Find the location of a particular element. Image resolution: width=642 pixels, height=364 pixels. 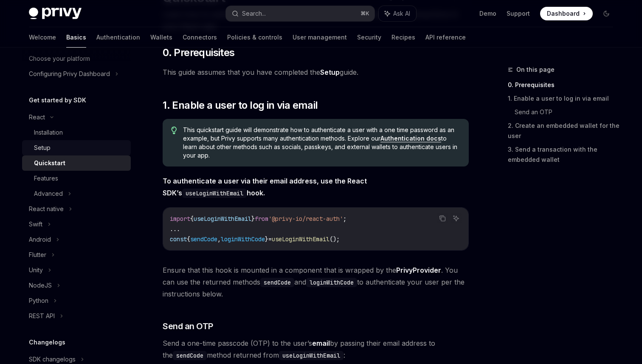

button: Search...⌘K is located at coordinates (300, 13).